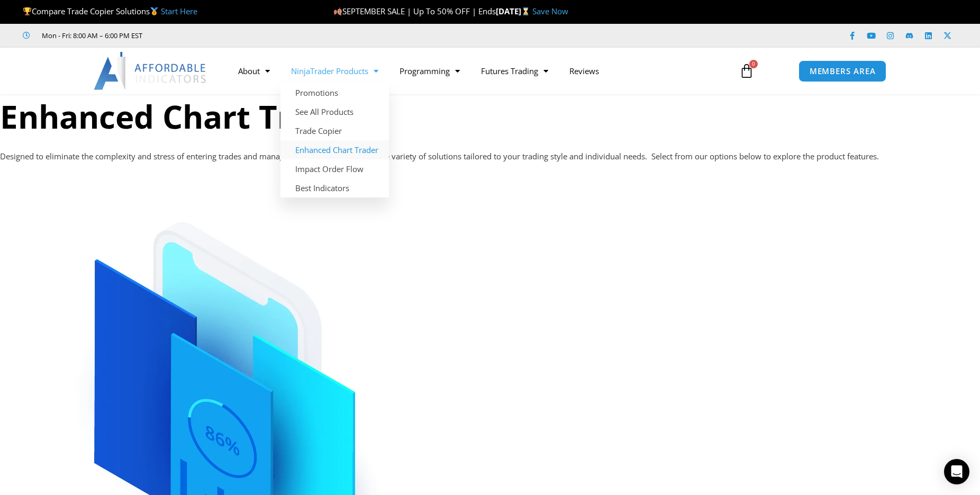 The width and height of the screenshot is (980, 495). Describe the element at coordinates (429, 71) in the screenshot. I see `a: Programming` at that location.